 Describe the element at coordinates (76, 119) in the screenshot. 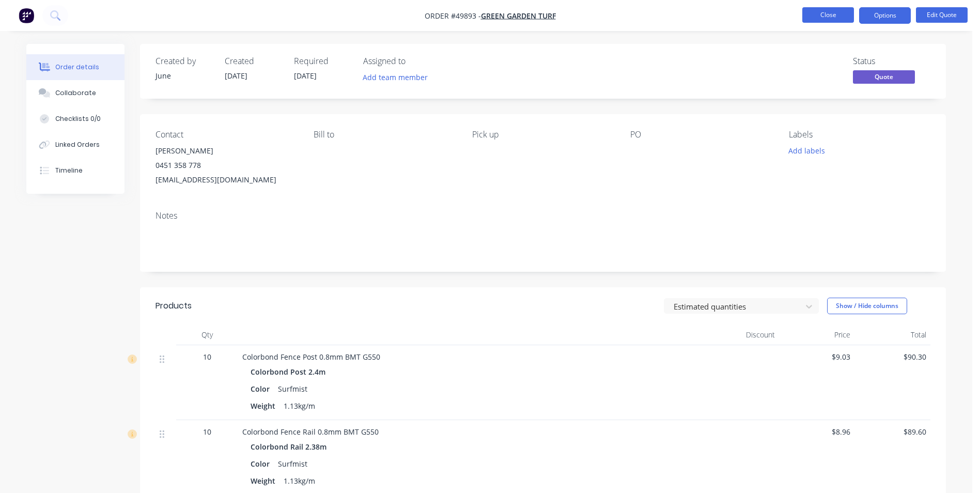

I see `button: Checklists 0/0` at that location.